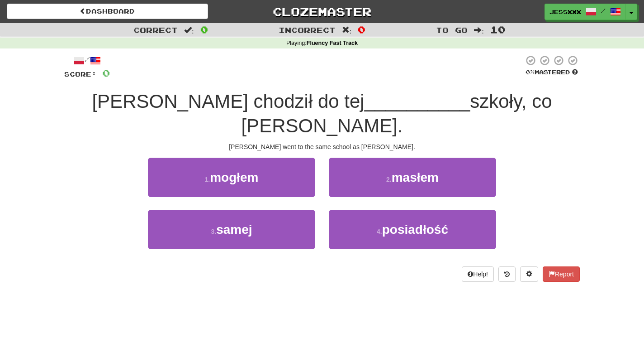  What do you see at coordinates (322, 12) in the screenshot?
I see `a: Clozemaster` at bounding box center [322, 12].